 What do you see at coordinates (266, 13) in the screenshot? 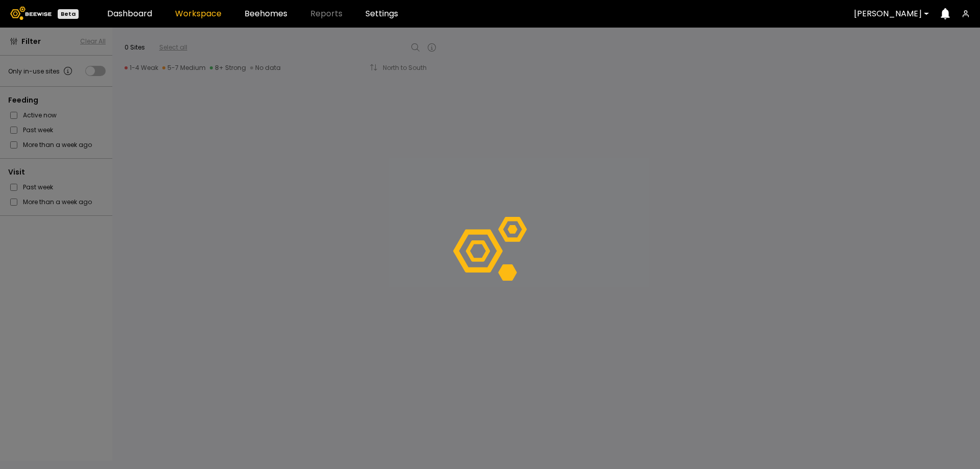
I see `a: Beehomes` at bounding box center [266, 13].